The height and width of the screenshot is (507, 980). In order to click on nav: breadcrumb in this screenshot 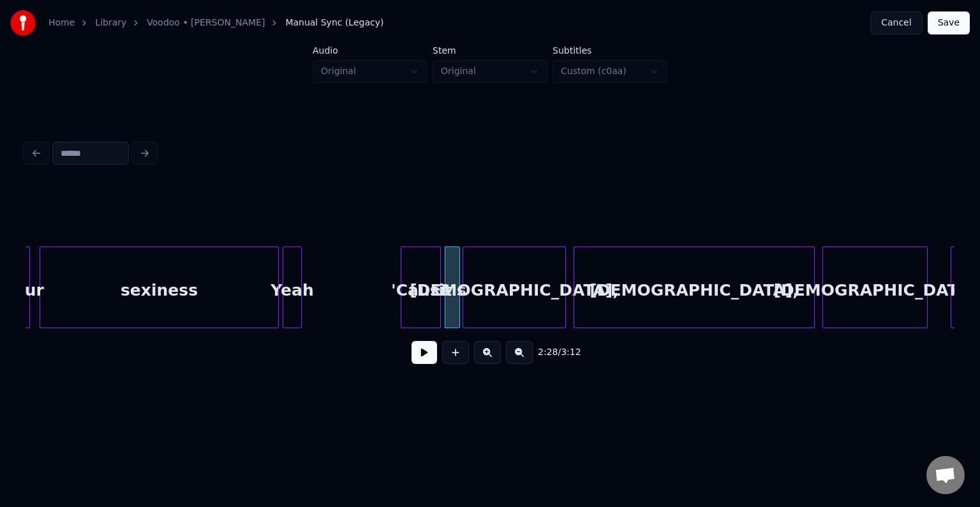, I will do `click(216, 23)`.